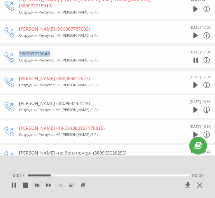 This screenshot has height=198, width=215. Describe the element at coordinates (19, 175) in the screenshot. I see `span: - 00:17` at that location.